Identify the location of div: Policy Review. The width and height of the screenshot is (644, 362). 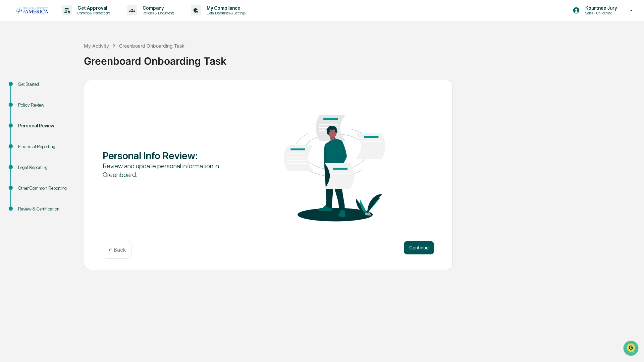
(46, 105).